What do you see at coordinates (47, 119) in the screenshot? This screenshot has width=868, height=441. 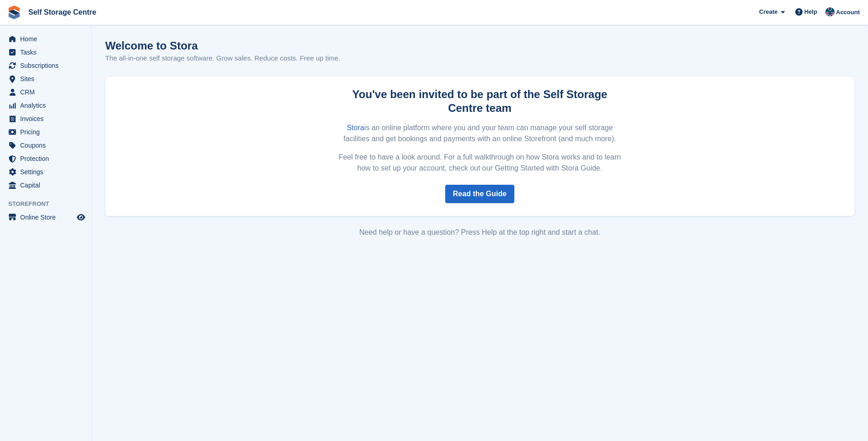 I see `span: Invoices` at bounding box center [47, 119].